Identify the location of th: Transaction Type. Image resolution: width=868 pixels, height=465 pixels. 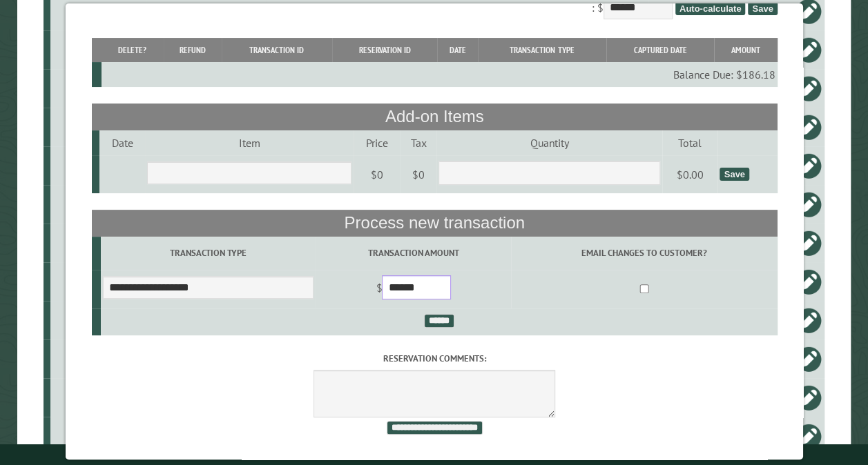
(542, 50).